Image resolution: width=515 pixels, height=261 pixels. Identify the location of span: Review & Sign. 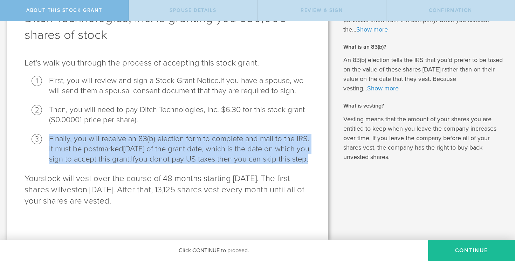
(322, 10).